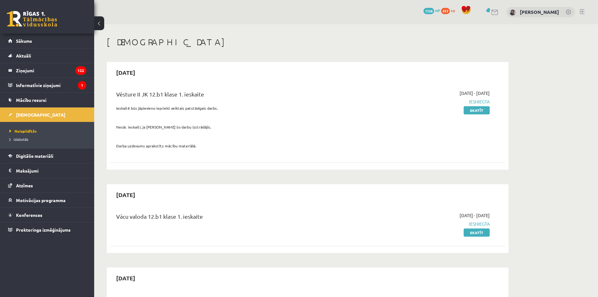 The width and height of the screenshot is (598, 297). What do you see at coordinates (51, 171) in the screenshot?
I see `legend: Maksājumi` at bounding box center [51, 171].